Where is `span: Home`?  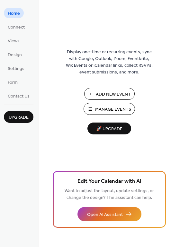 span: Home is located at coordinates (14, 13).